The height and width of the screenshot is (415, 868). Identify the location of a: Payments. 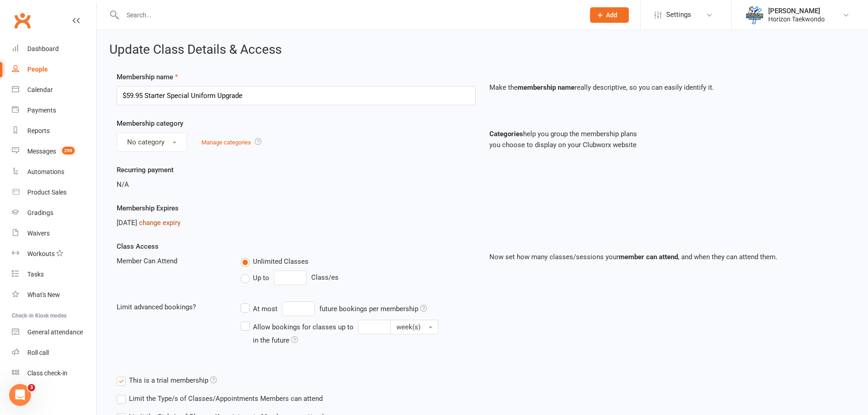
(54, 110).